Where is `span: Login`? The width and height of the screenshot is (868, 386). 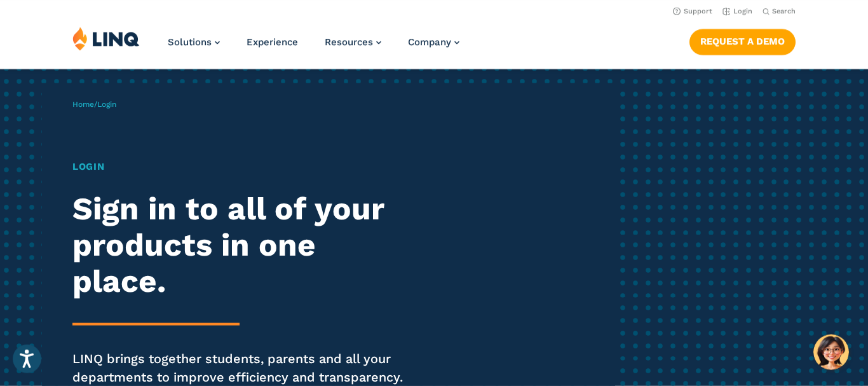 span: Login is located at coordinates (107, 104).